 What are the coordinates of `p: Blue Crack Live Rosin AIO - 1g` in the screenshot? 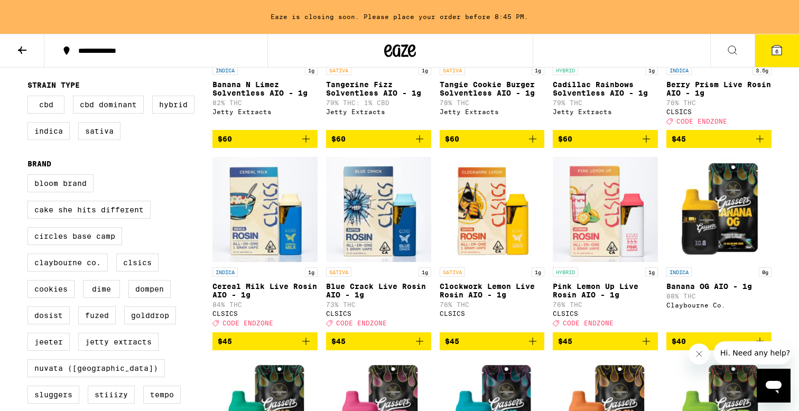 It's located at (378, 291).